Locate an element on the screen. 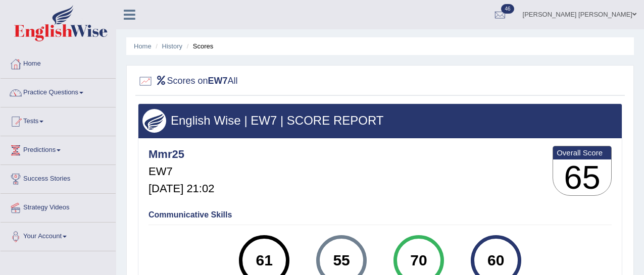  b: Overall Score is located at coordinates (582, 153).